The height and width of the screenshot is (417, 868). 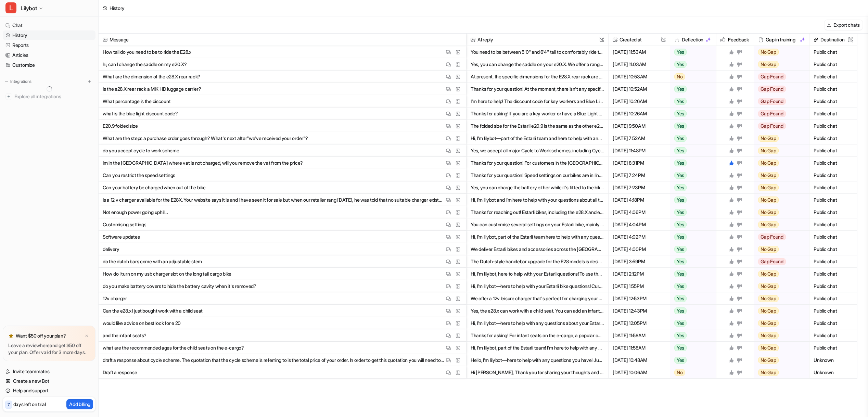 I want to click on button: Hi, I'm lilybot, part of the Estarli team! I'm here to help with any questions, though please rem..., so click(x=537, y=348).